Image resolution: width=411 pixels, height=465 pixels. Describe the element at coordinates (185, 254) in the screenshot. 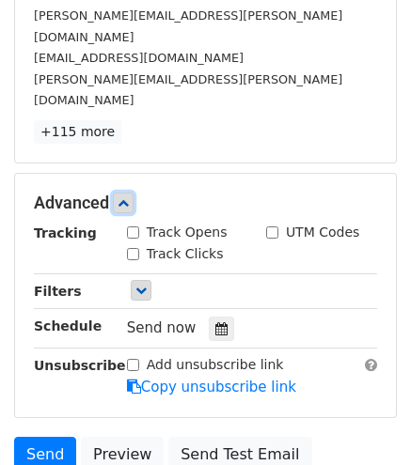

I see `label: Track Clicks` at that location.